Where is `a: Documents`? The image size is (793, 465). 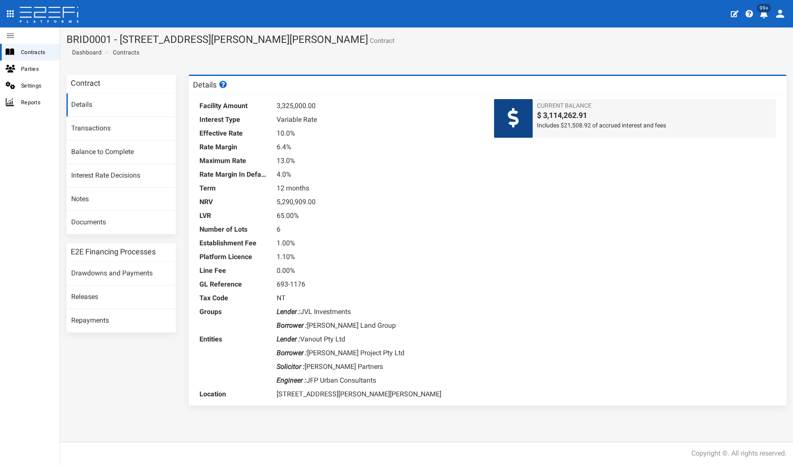 a: Documents is located at coordinates (121, 223).